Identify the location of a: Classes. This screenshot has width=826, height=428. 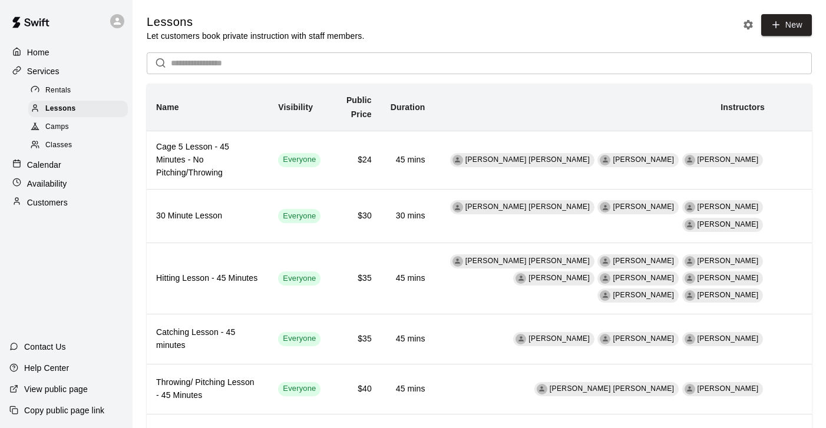
(80, 145).